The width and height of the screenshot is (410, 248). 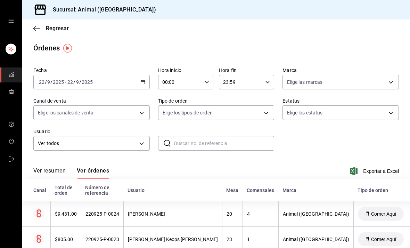 What do you see at coordinates (102, 190) in the screenshot?
I see `div: Número de referencia` at bounding box center [102, 190].